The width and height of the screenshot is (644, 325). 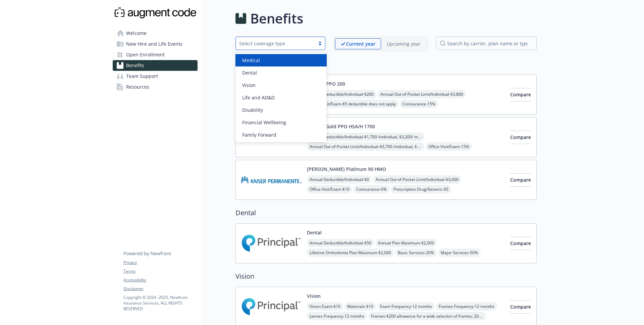 I want to click on a: Welcome, so click(x=155, y=33).